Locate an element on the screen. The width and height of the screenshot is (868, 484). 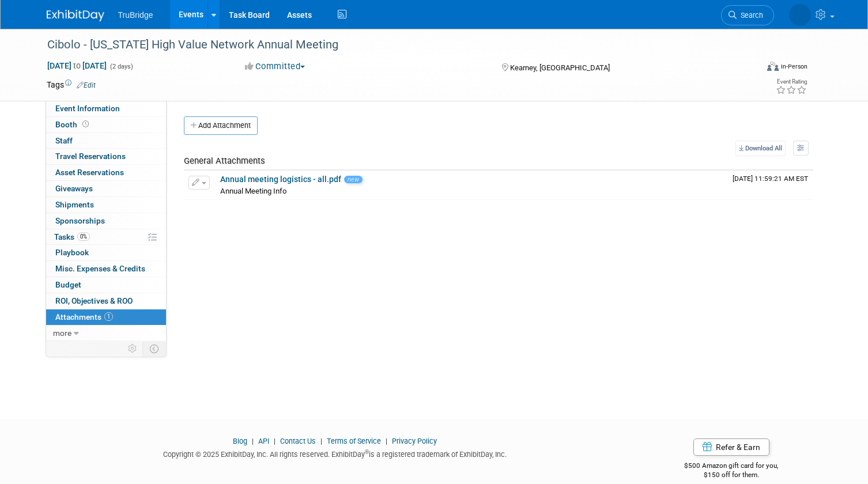
a: Contact Us is located at coordinates (298, 441).